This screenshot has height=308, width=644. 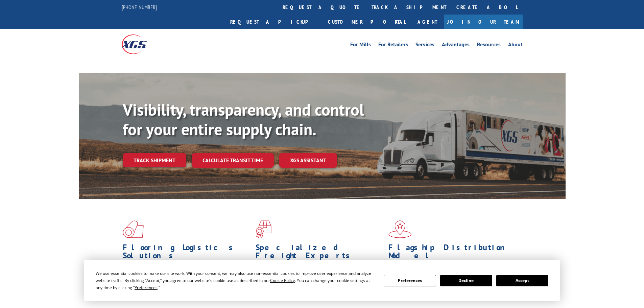 What do you see at coordinates (410, 281) in the screenshot?
I see `button: Preferences` at bounding box center [410, 281].